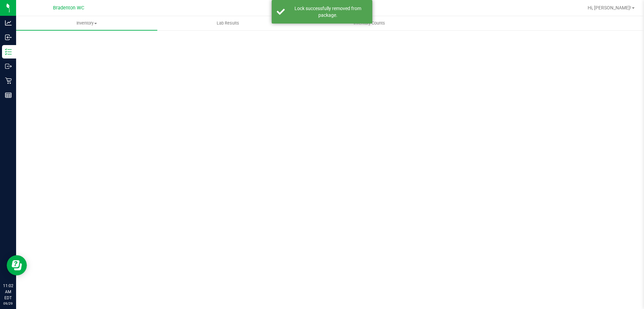 Image resolution: width=644 pixels, height=309 pixels. What do you see at coordinates (9, 292) in the screenshot?
I see `p: 11:02 AM EDT` at bounding box center [9, 292].